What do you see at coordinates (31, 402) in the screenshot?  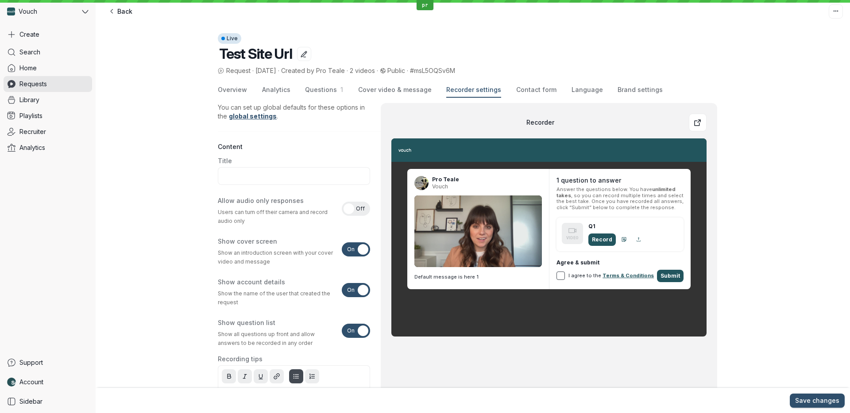 I see `span: Sidebar` at bounding box center [31, 402].